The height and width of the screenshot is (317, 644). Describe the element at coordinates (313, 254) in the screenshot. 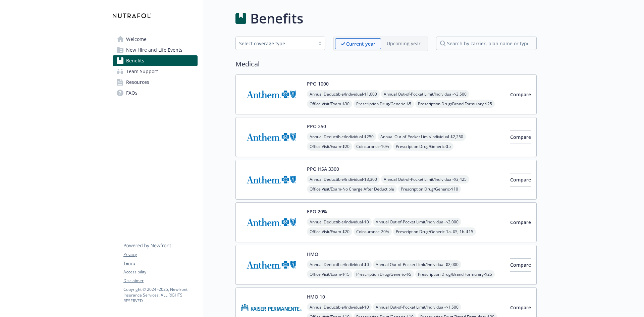

I see `button: HMO` at that location.